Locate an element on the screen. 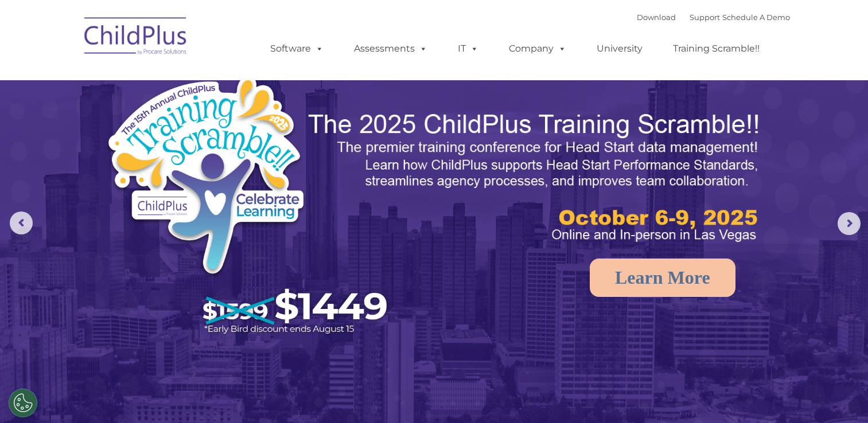 The height and width of the screenshot is (423, 868). a: Company is located at coordinates (537, 48).